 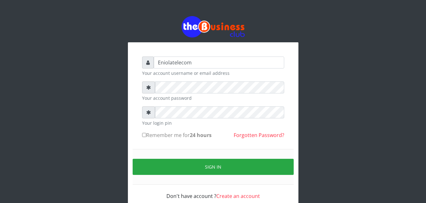 I want to click on small: Your login pin, so click(x=213, y=123).